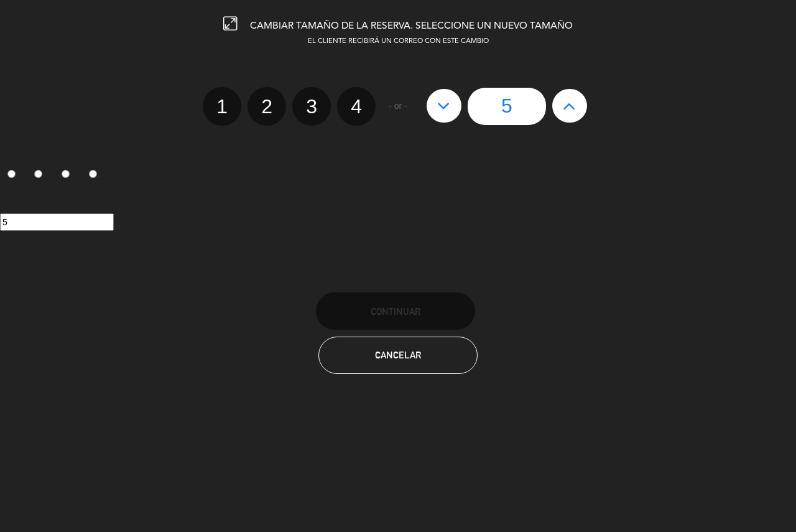  Describe the element at coordinates (398, 354) in the screenshot. I see `span: Cancelar` at that location.